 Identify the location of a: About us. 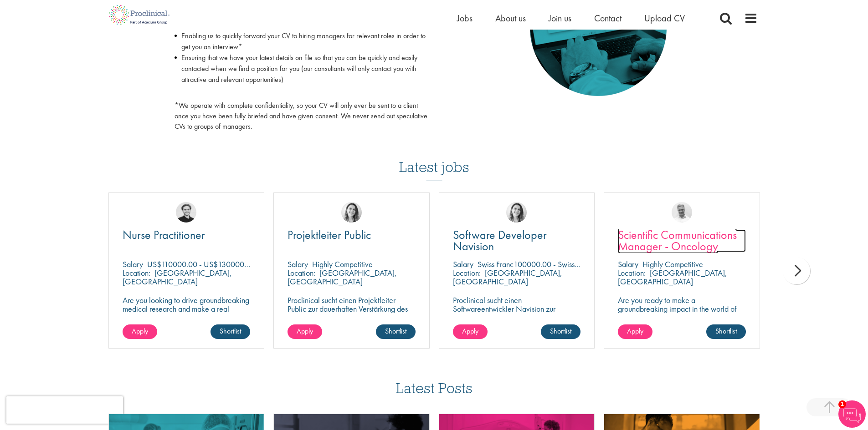
(510, 18).